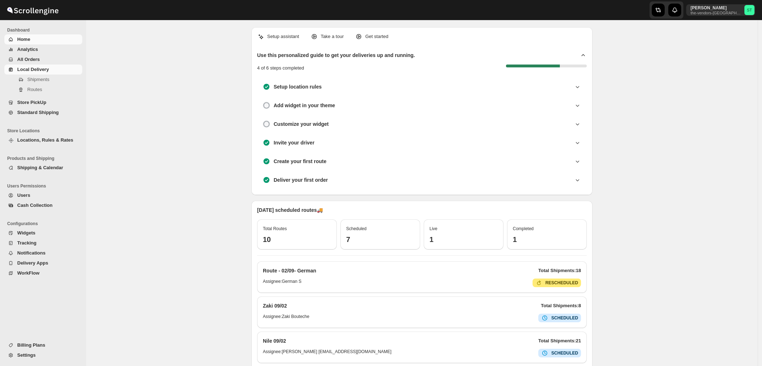  I want to click on span: All Orders, so click(28, 59).